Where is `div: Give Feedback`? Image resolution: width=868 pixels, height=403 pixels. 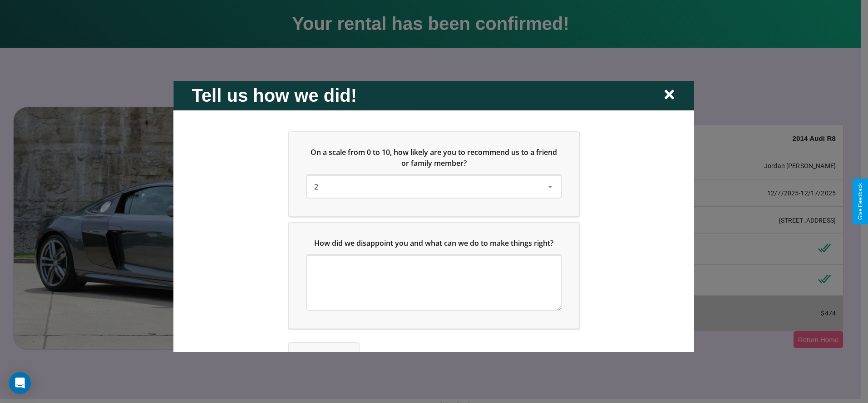
div: Give Feedback is located at coordinates (860, 201).